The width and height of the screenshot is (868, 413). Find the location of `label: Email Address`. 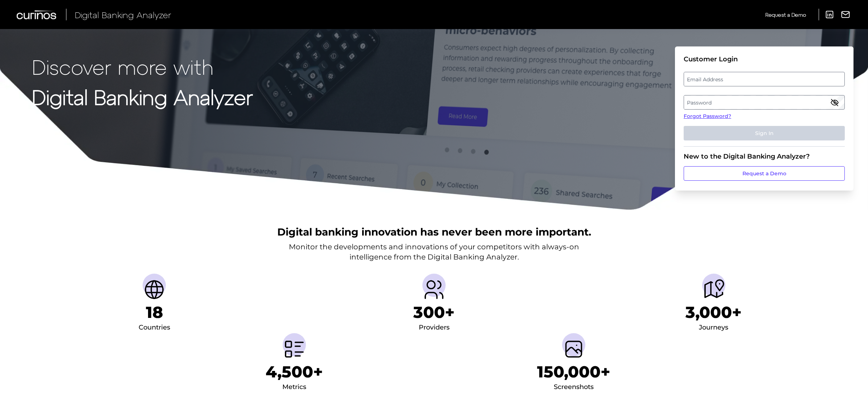

label: Email Address is located at coordinates (764, 79).